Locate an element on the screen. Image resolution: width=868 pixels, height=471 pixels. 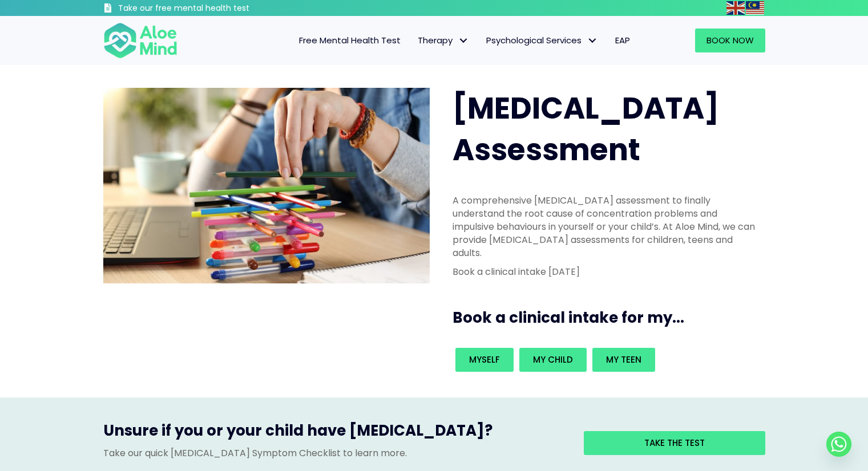
a: Take our free mental health test is located at coordinates (206, 9).